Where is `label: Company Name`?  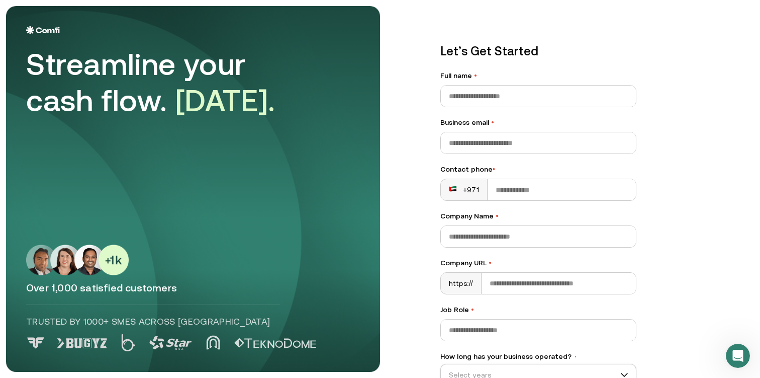 label: Company Name is located at coordinates (538, 216).